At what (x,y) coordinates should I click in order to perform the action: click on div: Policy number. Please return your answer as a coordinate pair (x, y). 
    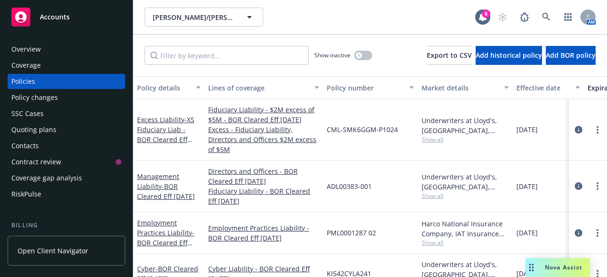
    Looking at the image, I should click on (365, 88).